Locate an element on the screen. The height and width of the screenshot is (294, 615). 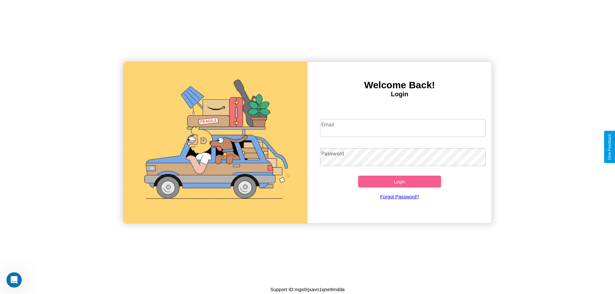
h3: Welcome Back! is located at coordinates (399, 85).